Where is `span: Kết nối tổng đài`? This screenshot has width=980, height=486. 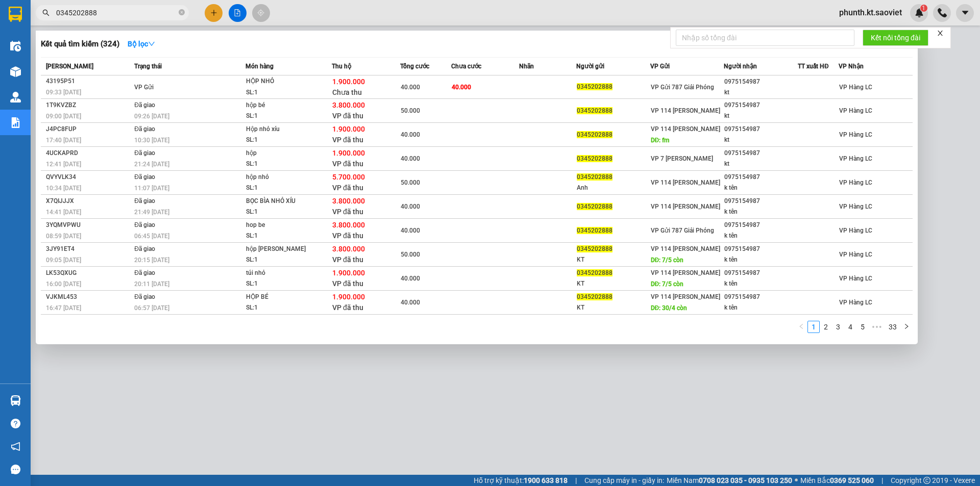
span: Kết nối tổng đài is located at coordinates (895, 38).